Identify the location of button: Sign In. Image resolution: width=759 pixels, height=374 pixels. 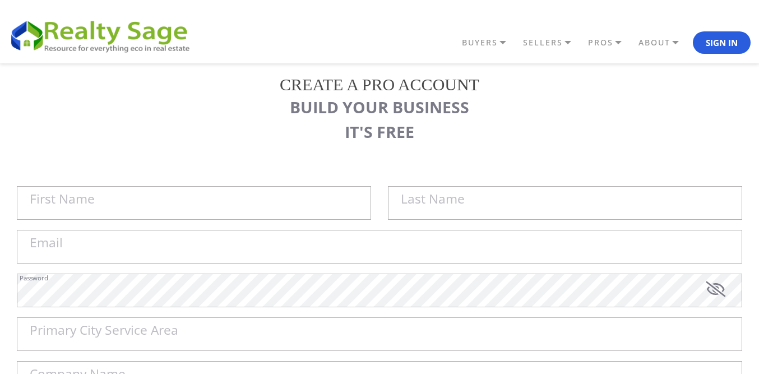
(721, 43).